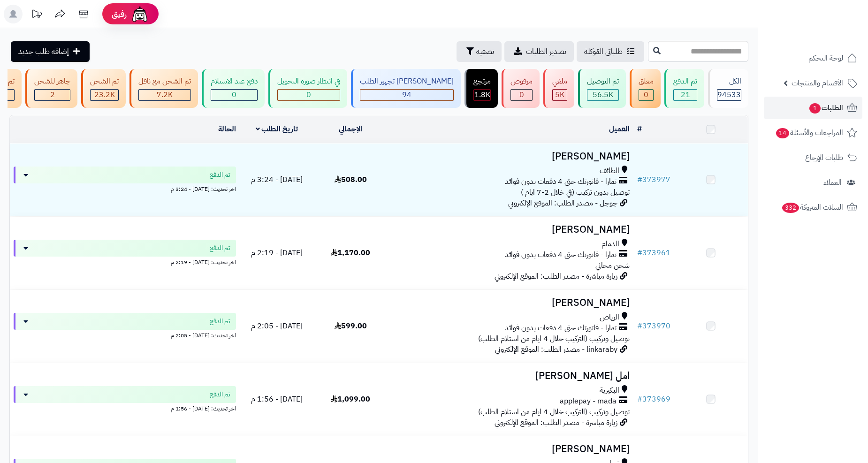 Image resolution: width=868 pixels, height=463 pixels. What do you see at coordinates (813, 183) in the screenshot?
I see `a: العملاء` at bounding box center [813, 183].